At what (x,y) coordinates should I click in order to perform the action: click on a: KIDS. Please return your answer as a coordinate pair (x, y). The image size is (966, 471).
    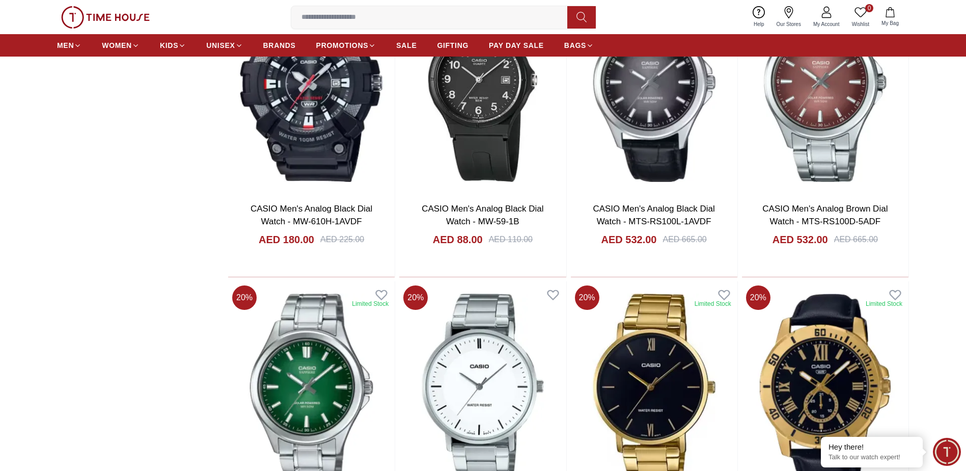
    Looking at the image, I should click on (173, 45).